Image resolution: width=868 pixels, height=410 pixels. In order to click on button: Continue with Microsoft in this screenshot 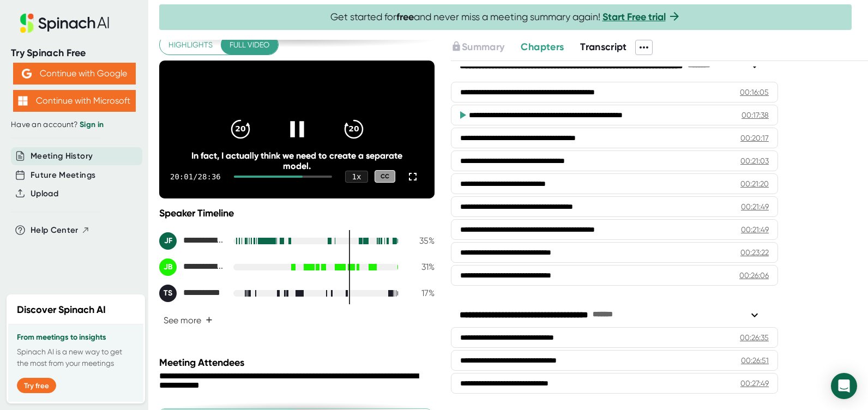, I will do `click(74, 101)`.